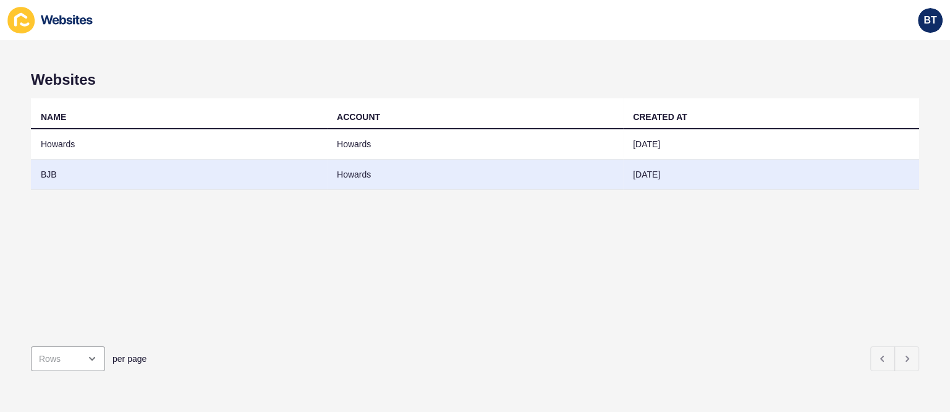 The image size is (950, 412). What do you see at coordinates (68, 358) in the screenshot?
I see `div: open menu` at bounding box center [68, 358].